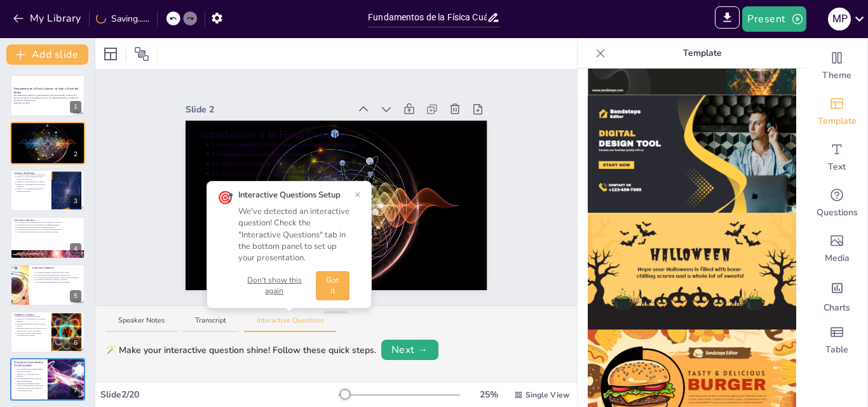  I want to click on p: Historia del Átomo, so click(31, 174).